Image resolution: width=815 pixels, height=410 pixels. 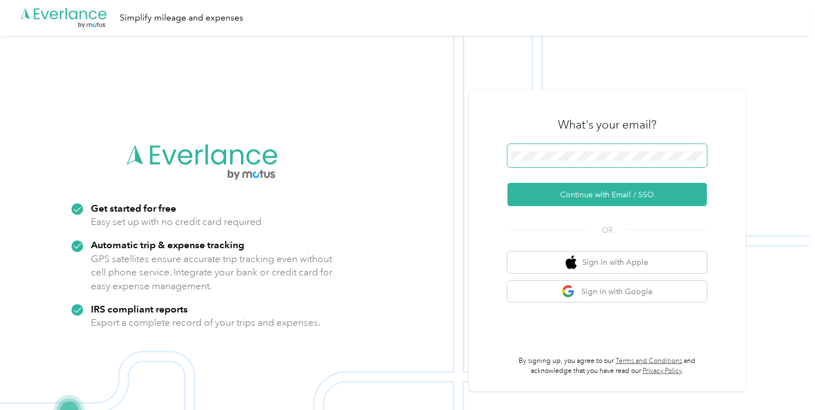 I want to click on div: Simplify mileage and expenses, so click(x=181, y=18).